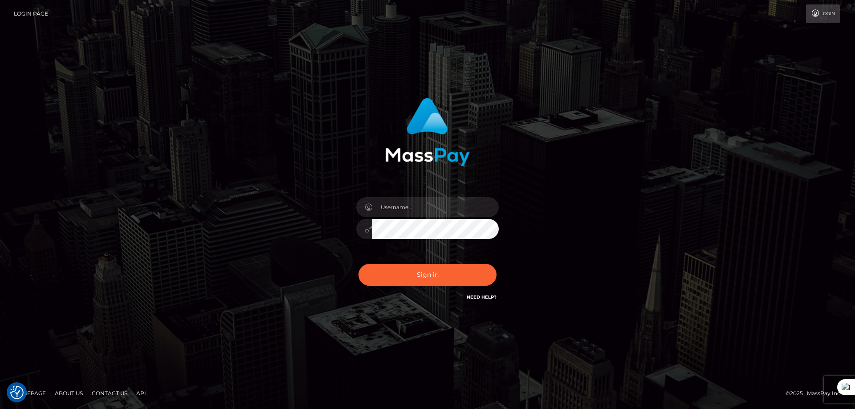 The width and height of the screenshot is (855, 409). Describe the element at coordinates (816, 394) in the screenshot. I see `div: © 2025 , MassPay Inc.` at that location.